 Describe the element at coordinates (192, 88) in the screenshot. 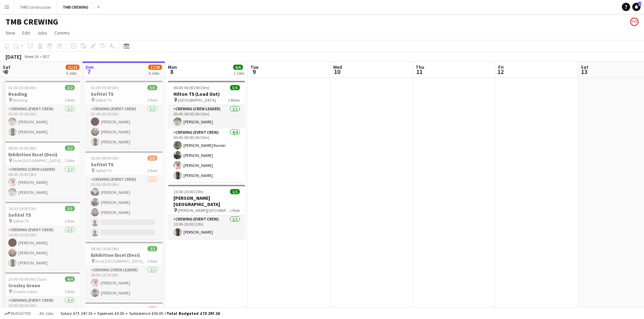

I see `span: 00:45-06:00 (5h15m)` at that location.